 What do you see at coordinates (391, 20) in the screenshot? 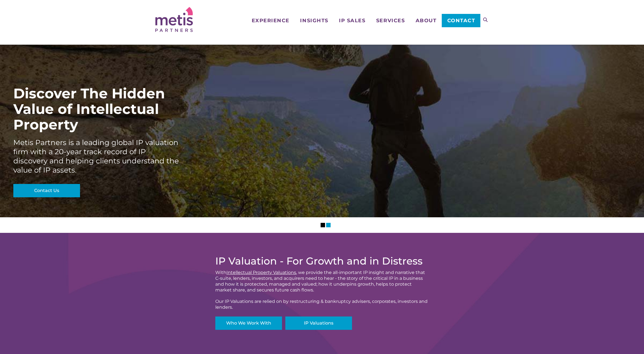
I see `span: Services` at bounding box center [391, 20].